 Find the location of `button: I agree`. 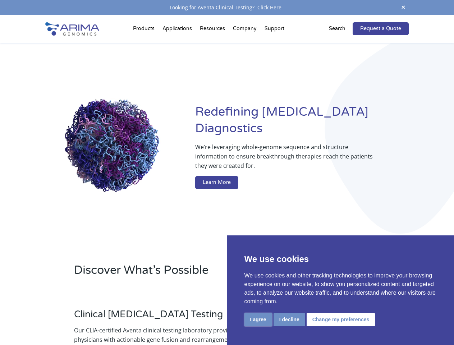

button: I agree is located at coordinates (258, 320).